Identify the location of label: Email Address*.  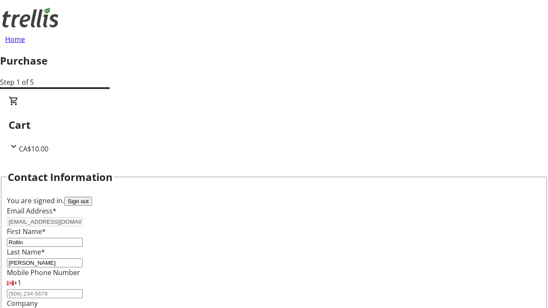
(32, 211).